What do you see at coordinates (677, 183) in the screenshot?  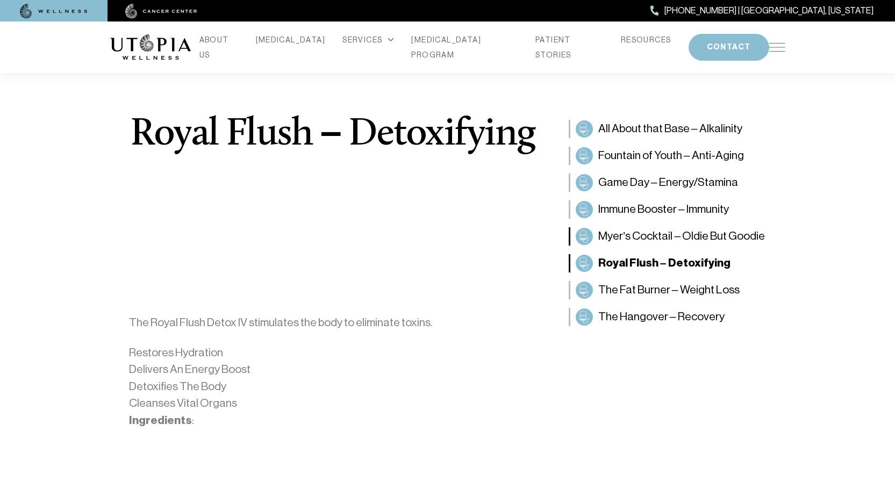 I see `a: Game Day – Energy/StaminaGame Day – Energy/Stamina` at bounding box center [677, 183].